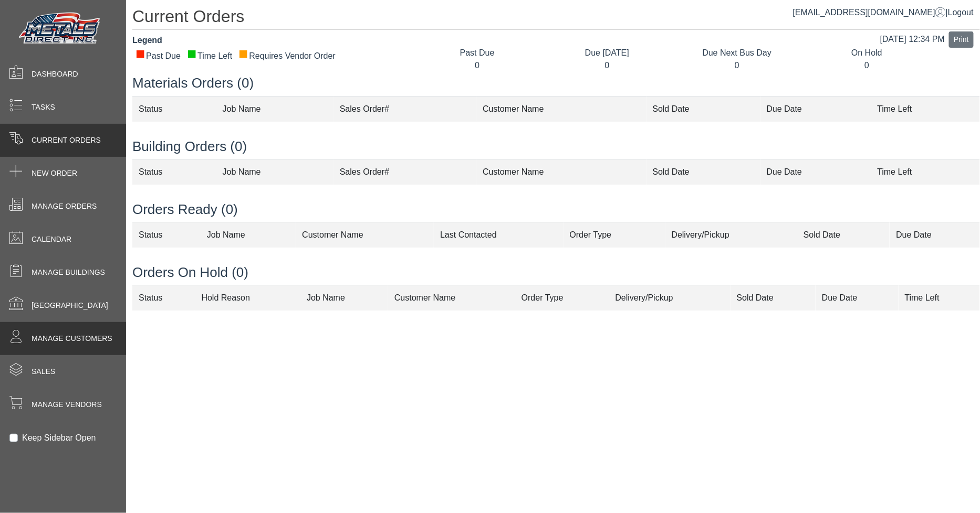 This screenshot has width=980, height=513. Describe the element at coordinates (68, 273) in the screenshot. I see `span: Manage Buildings` at that location.